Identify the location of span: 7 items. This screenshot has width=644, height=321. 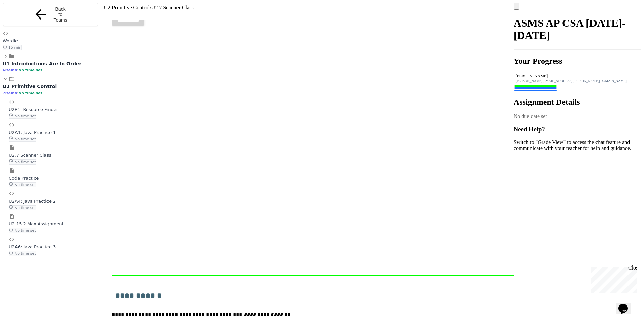
(10, 93).